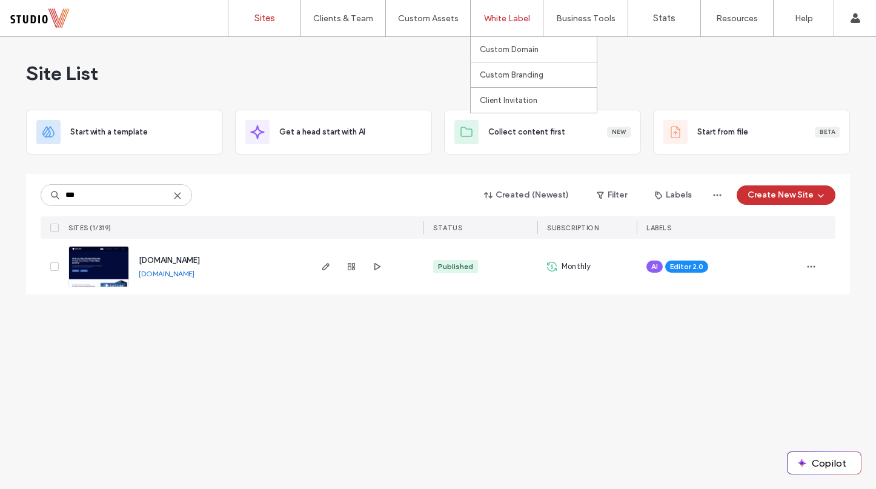 The height and width of the screenshot is (489, 876). What do you see at coordinates (109, 132) in the screenshot?
I see `span: Start with a template` at bounding box center [109, 132].